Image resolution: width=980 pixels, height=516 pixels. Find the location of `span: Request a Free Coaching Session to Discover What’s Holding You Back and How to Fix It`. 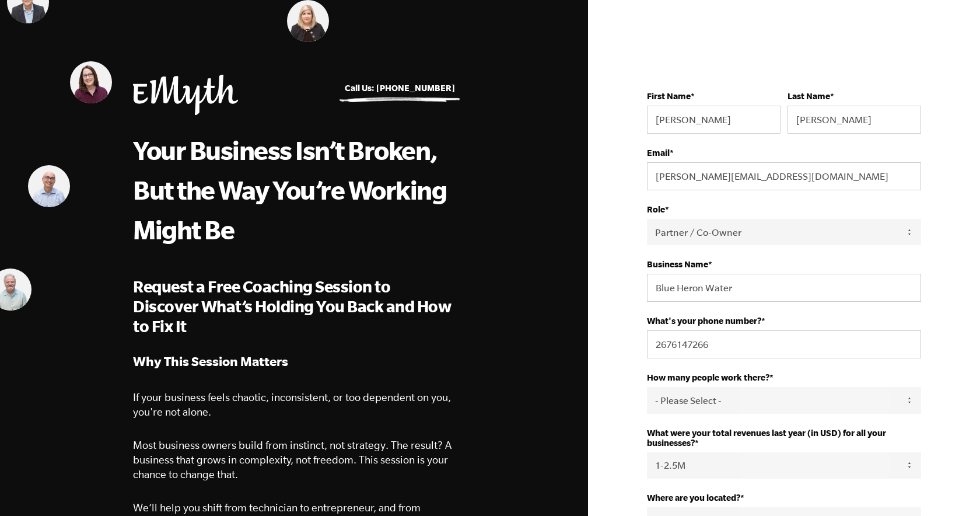

span: Request a Free Coaching Session to Discover What’s Holding You Back and How to Fix It is located at coordinates (292, 306).